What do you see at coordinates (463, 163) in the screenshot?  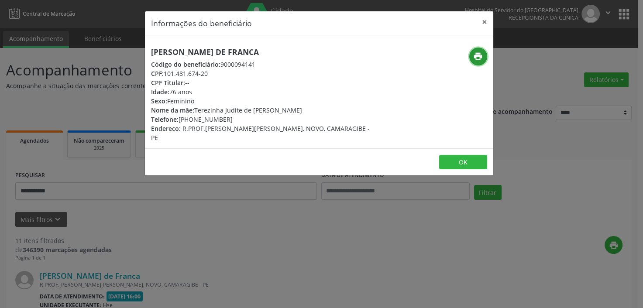 I see `button: OK` at bounding box center [463, 163].